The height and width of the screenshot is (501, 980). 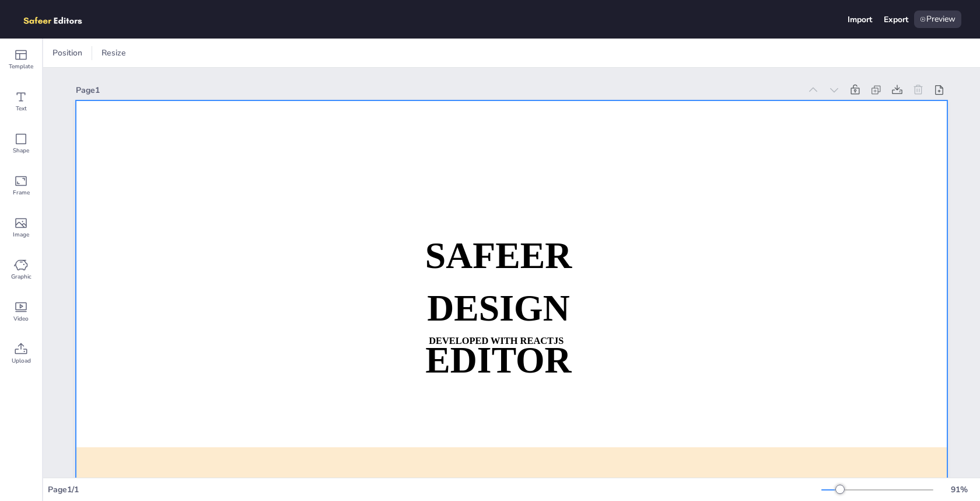 What do you see at coordinates (496, 341) in the screenshot?
I see `strong: DEVELOPED WITH REACTJS` at bounding box center [496, 341].